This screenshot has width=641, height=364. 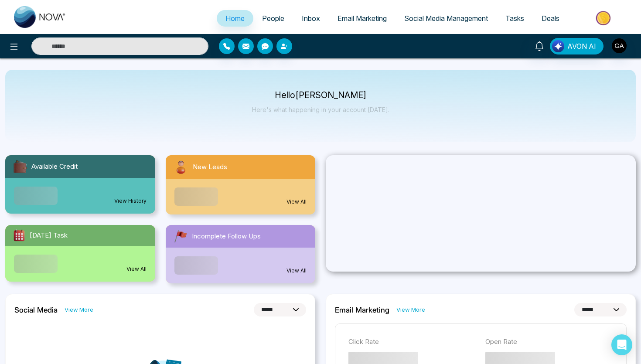 I want to click on img: Nova CRM Logo, so click(x=40, y=17).